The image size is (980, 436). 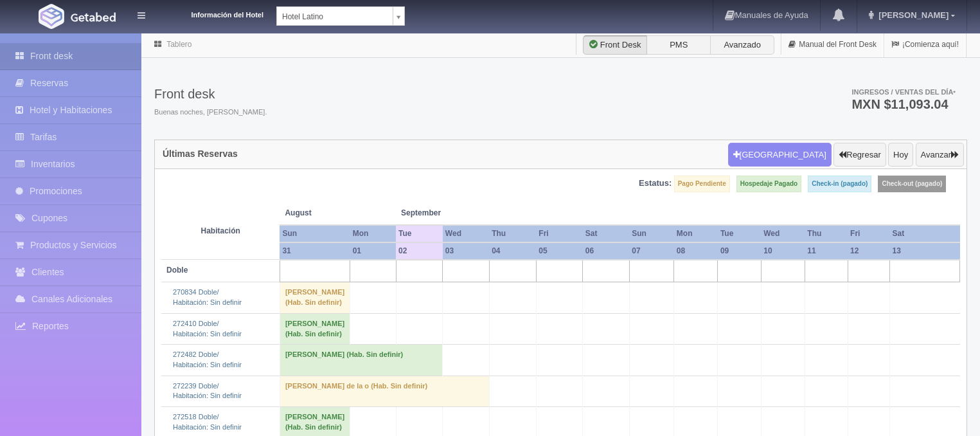 What do you see at coordinates (839, 184) in the screenshot?
I see `label: Check-in (pagado)` at bounding box center [839, 184].